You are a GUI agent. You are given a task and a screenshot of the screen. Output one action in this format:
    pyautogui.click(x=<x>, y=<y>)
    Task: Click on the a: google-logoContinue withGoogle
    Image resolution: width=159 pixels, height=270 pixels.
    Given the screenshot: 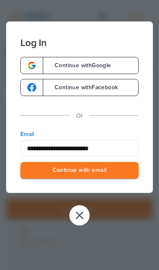 What is the action you would take?
    pyautogui.click(x=79, y=65)
    